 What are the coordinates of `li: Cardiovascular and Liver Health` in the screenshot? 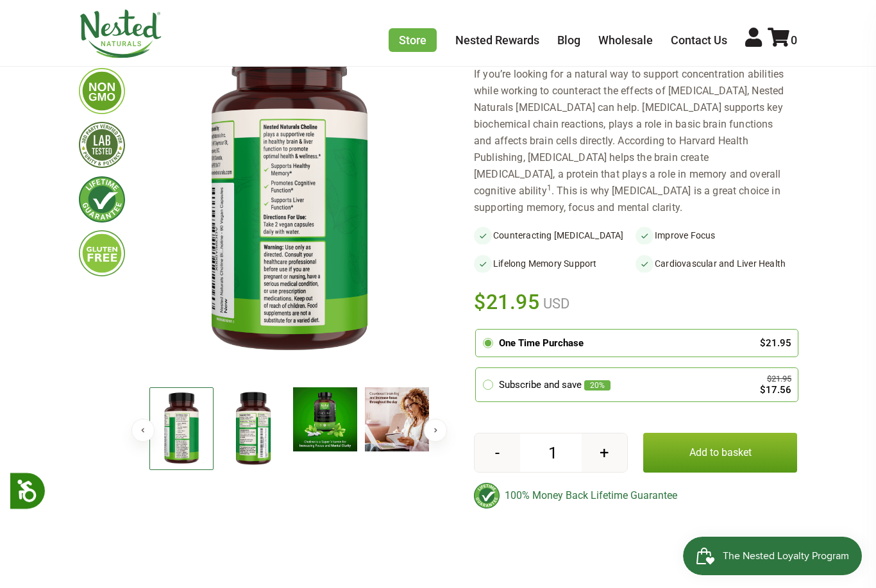 It's located at (716, 264).